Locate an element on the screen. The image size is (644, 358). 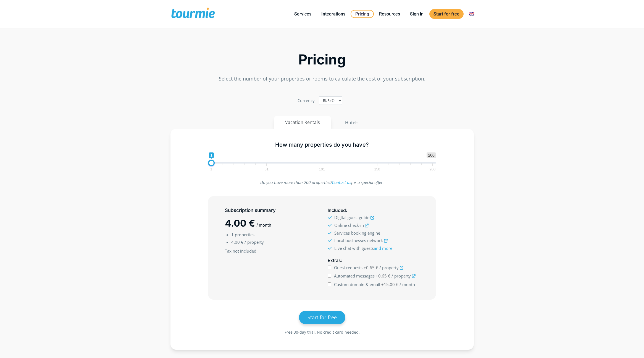
span: 51 is located at coordinates (266, 169).